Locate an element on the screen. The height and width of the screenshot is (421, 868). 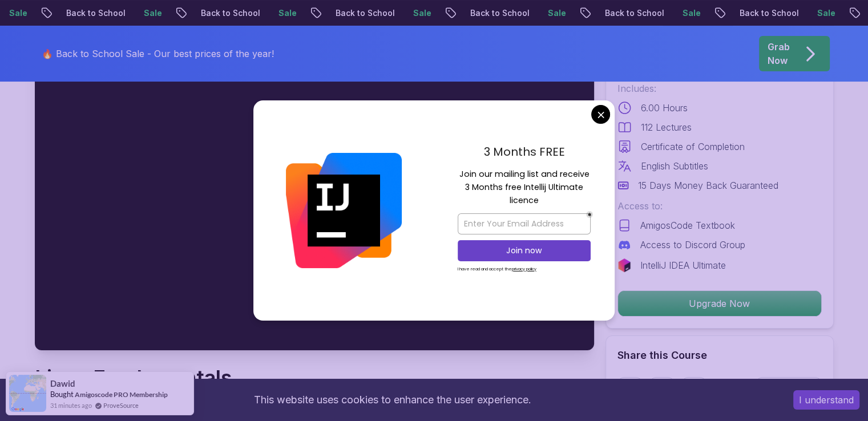
h1: Linux Fundamentals is located at coordinates (175, 377).